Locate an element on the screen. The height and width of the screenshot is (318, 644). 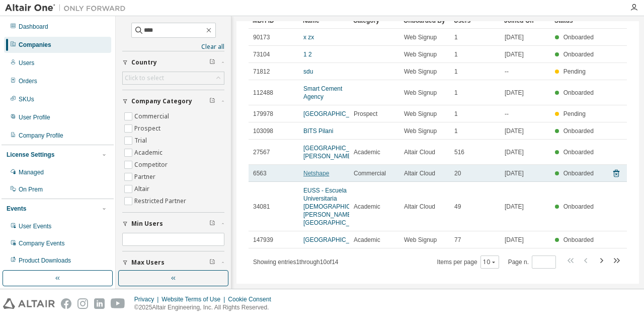
a: 1 2 is located at coordinates (307, 55).